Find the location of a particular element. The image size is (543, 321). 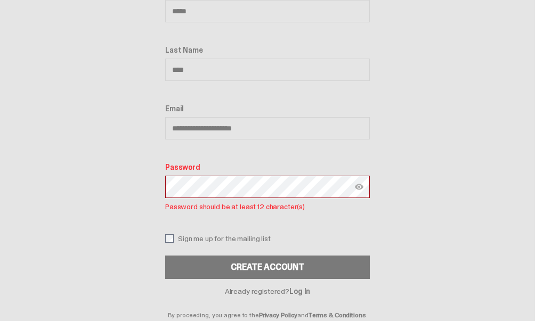

label: Sign me up for the mailing list is located at coordinates (267, 239).